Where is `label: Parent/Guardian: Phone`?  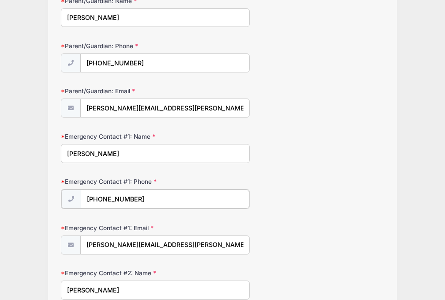 label: Parent/Guardian: Phone is located at coordinates (115, 46).